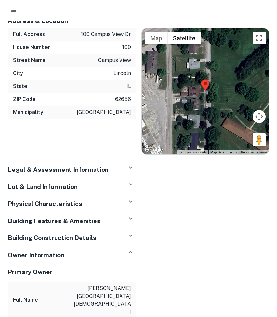 This screenshot has width=277, height=317. I want to click on button: Toggle fullscreen view, so click(259, 38).